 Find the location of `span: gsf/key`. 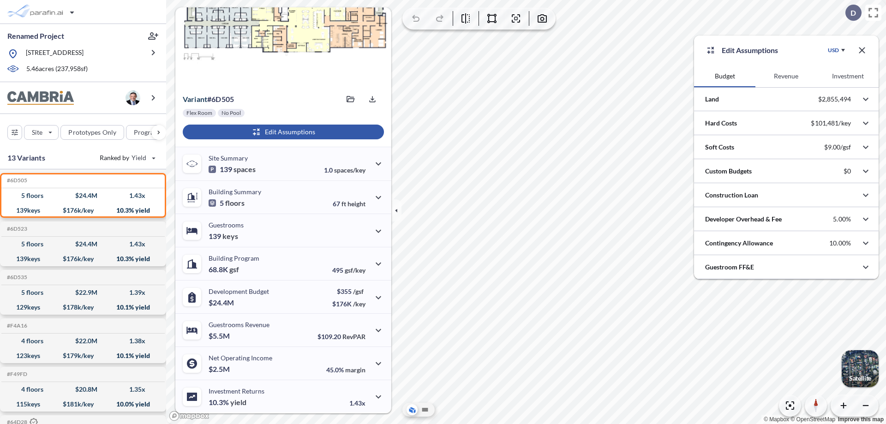

span: gsf/key is located at coordinates (355, 270).